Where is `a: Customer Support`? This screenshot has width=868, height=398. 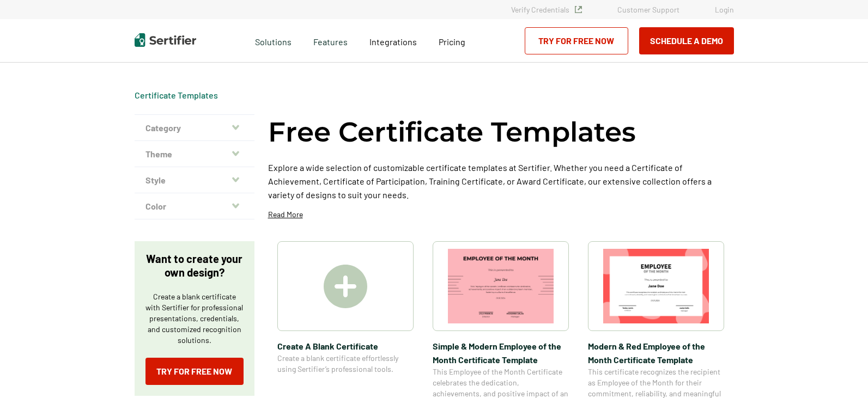 a: Customer Support is located at coordinates (649, 9).